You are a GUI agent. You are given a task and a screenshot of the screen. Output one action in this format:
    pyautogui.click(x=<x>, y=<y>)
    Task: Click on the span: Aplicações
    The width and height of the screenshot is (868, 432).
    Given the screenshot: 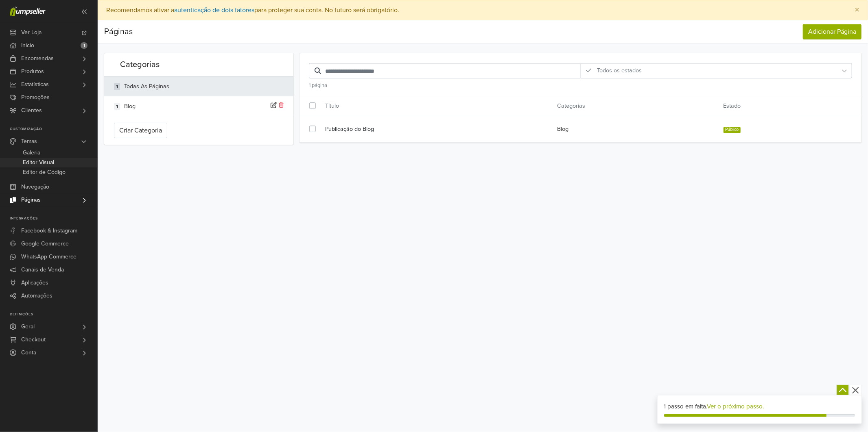 What is the action you would take?
    pyautogui.click(x=34, y=283)
    